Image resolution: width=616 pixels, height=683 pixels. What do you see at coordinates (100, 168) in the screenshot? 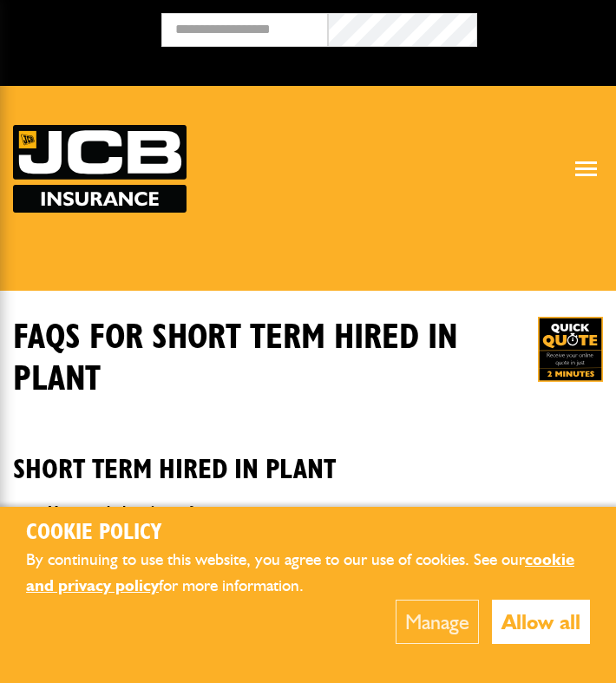
I see `a: JCB Insurance Services` at bounding box center [100, 168].